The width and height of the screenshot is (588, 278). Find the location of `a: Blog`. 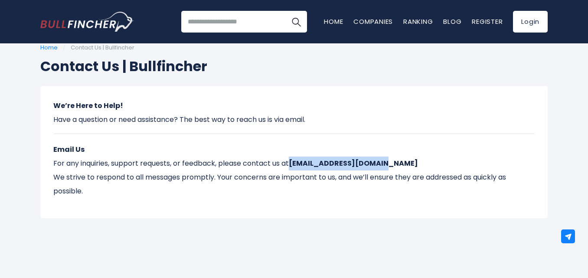

a: Blog is located at coordinates (453, 21).